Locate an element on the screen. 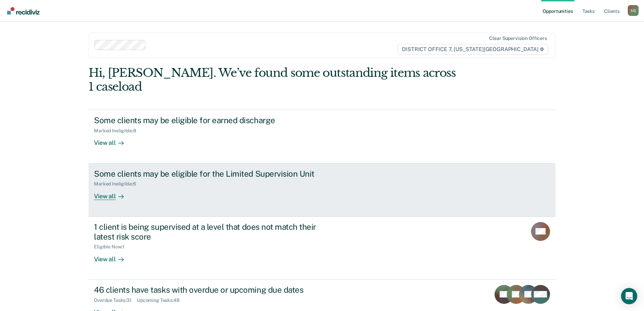  div: Eligible Now : 1 is located at coordinates (112, 247).